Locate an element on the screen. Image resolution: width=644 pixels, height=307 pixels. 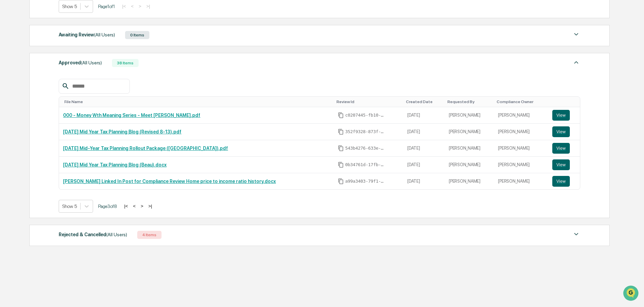
span: Attestations is located at coordinates (69, 88).